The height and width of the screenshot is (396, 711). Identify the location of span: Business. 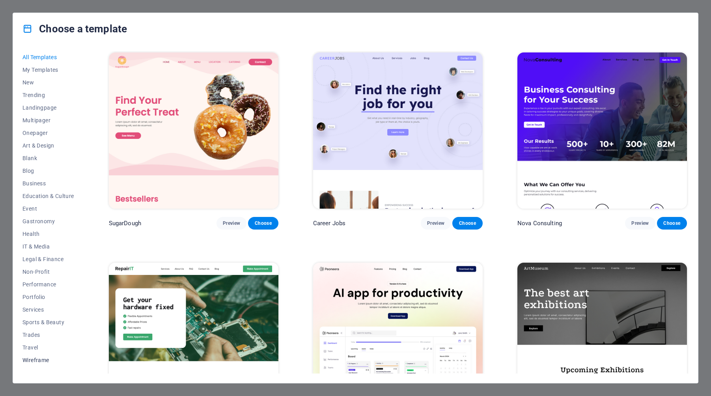
(48, 183).